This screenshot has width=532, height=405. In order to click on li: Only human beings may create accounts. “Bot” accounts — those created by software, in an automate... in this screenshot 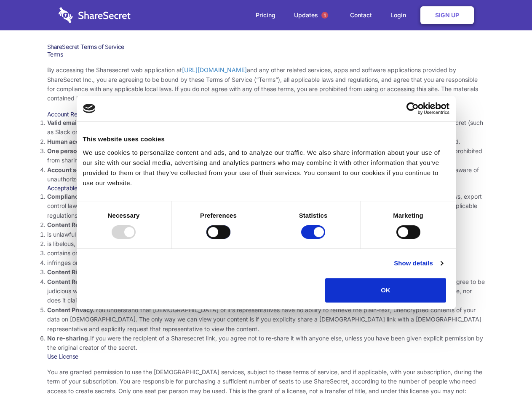, I will do `click(266, 142)`.